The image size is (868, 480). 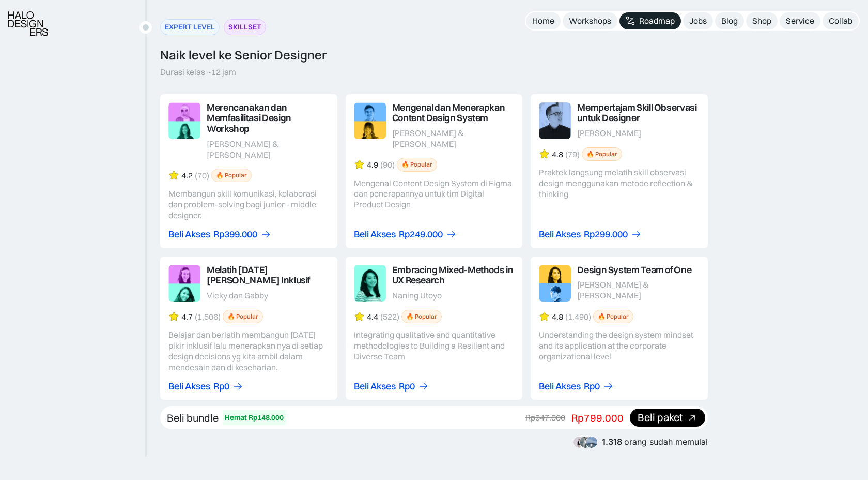 What do you see at coordinates (730, 21) in the screenshot?
I see `div: Blog` at bounding box center [730, 21].